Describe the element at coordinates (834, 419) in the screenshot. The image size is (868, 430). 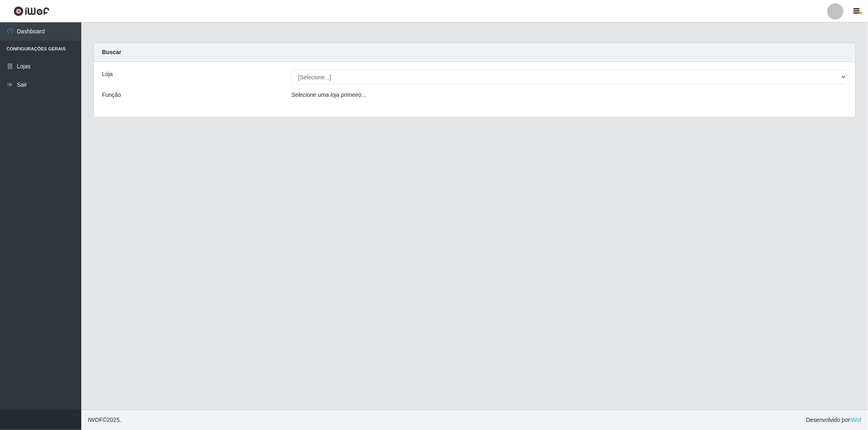
I see `span: Desenvolvido por` at that location.